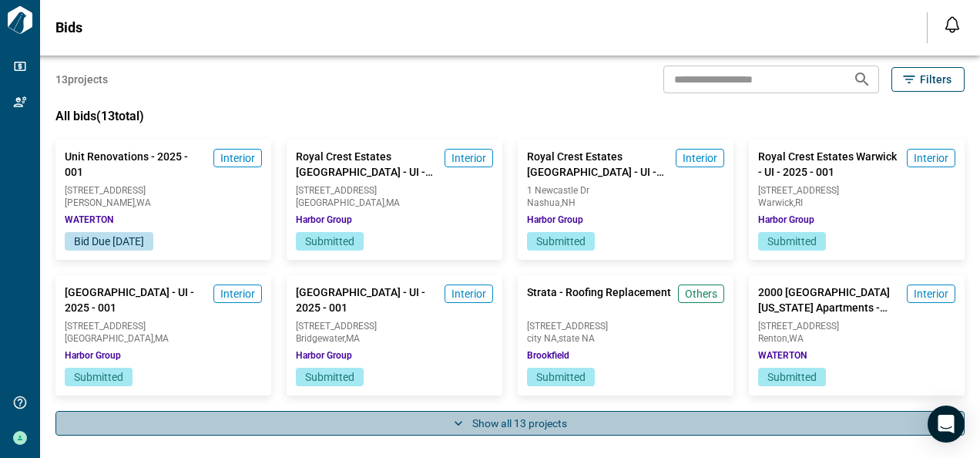  I want to click on span: All bids ( 13 total), so click(99, 116).